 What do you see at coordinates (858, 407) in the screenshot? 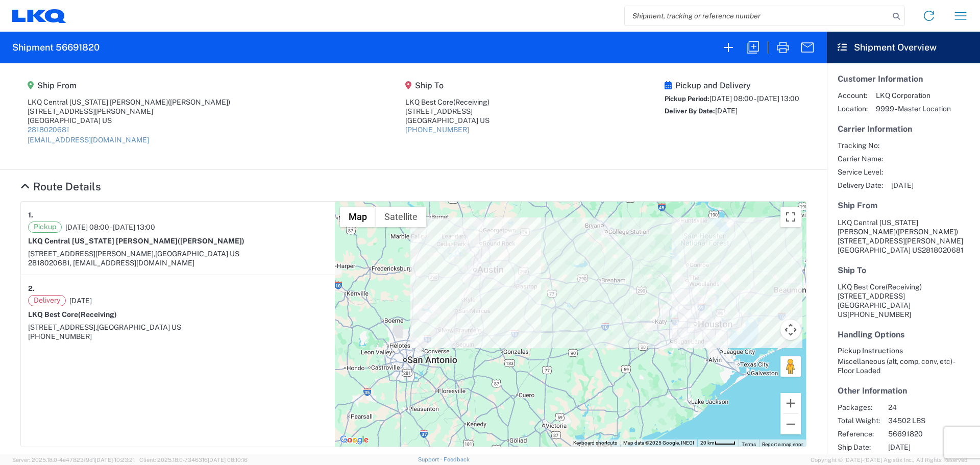
I see `span: Packages:` at bounding box center [858, 407].